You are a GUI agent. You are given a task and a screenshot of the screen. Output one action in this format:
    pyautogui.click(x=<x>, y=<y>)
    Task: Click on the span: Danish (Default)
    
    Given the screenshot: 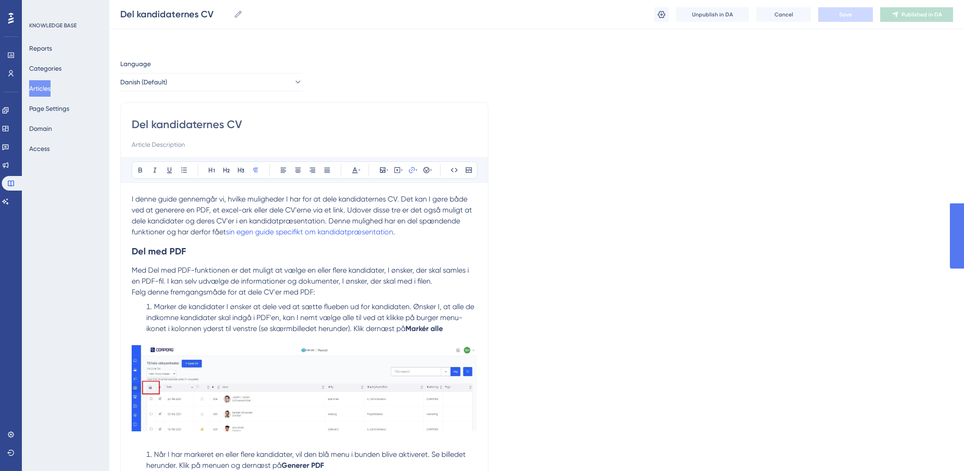 What is the action you would take?
    pyautogui.click(x=144, y=82)
    